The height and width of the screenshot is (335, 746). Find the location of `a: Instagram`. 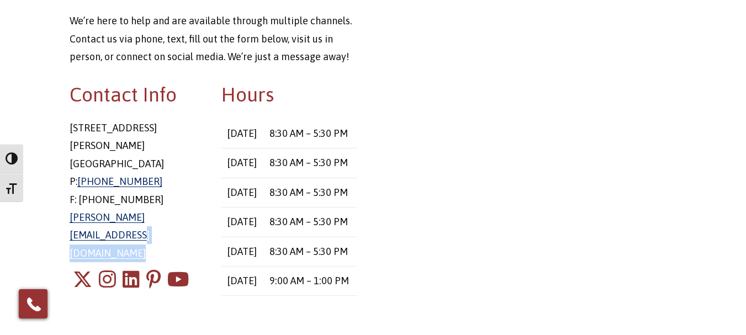

a: Instagram is located at coordinates (107, 279).